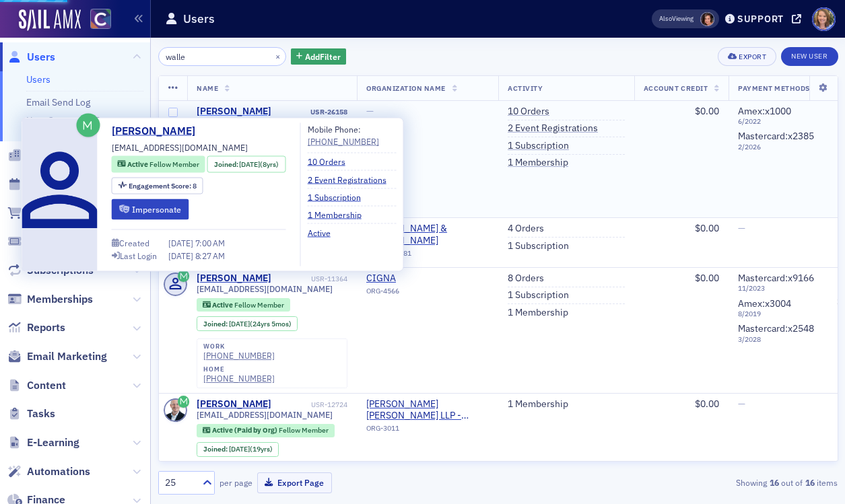 This screenshot has width=845, height=504. What do you see at coordinates (260, 323) in the screenshot?
I see `div: (24yrs 5mos)` at bounding box center [260, 323].